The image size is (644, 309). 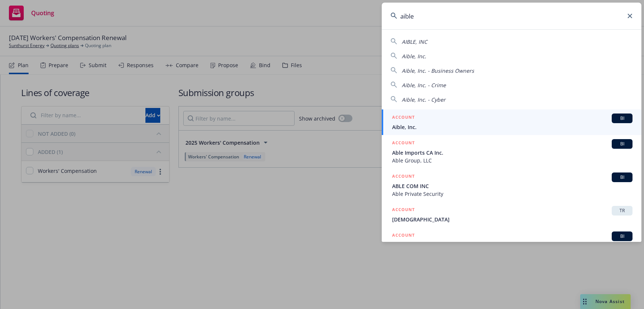 What do you see at coordinates (512, 186) in the screenshot?
I see `span: ABLE COM INC` at bounding box center [512, 186].